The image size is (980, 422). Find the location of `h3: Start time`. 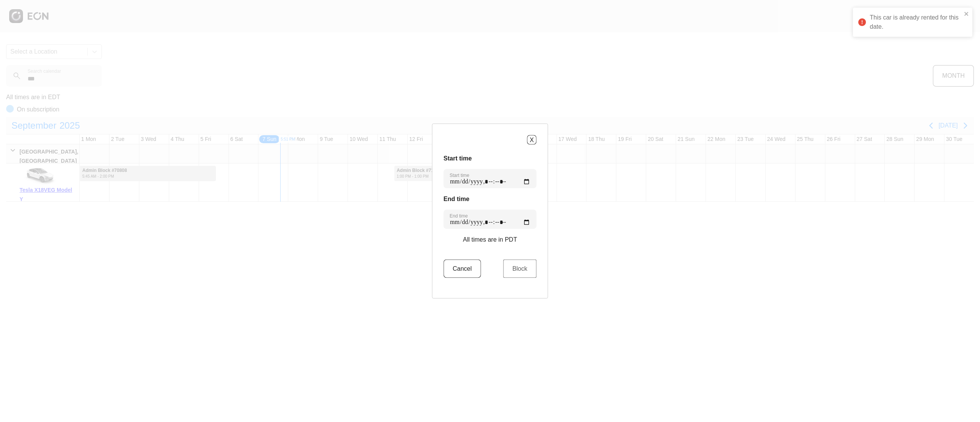

h3: Start time is located at coordinates (490, 158).